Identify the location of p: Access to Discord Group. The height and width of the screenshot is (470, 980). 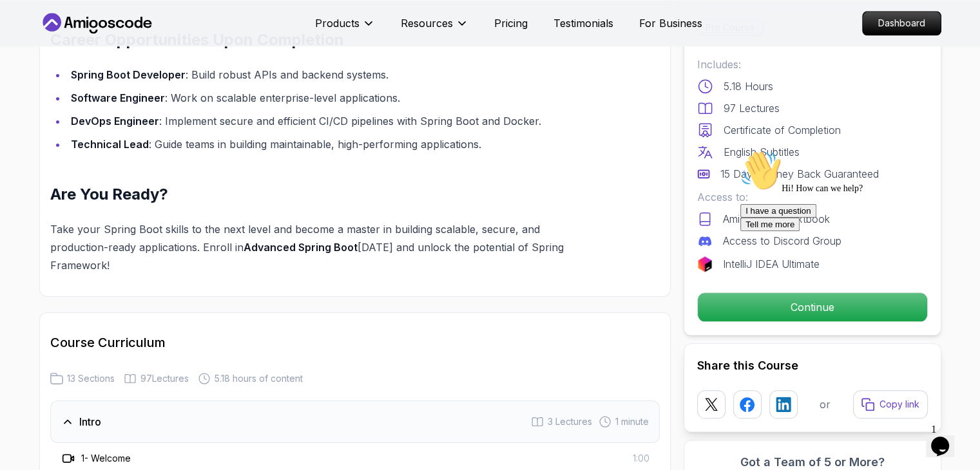
(782, 241).